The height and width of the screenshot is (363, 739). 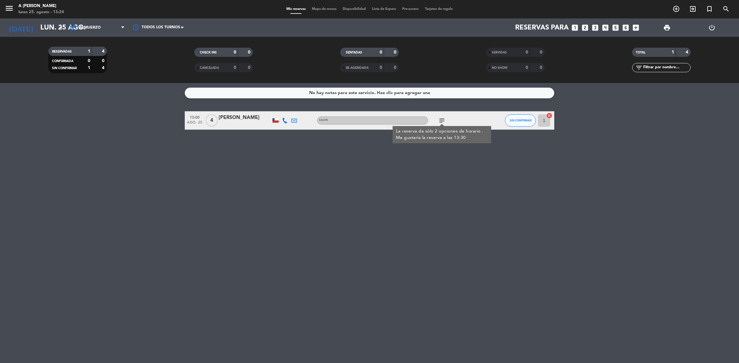 What do you see at coordinates (208, 53) in the screenshot?
I see `span: CHECK INS` at bounding box center [208, 53].